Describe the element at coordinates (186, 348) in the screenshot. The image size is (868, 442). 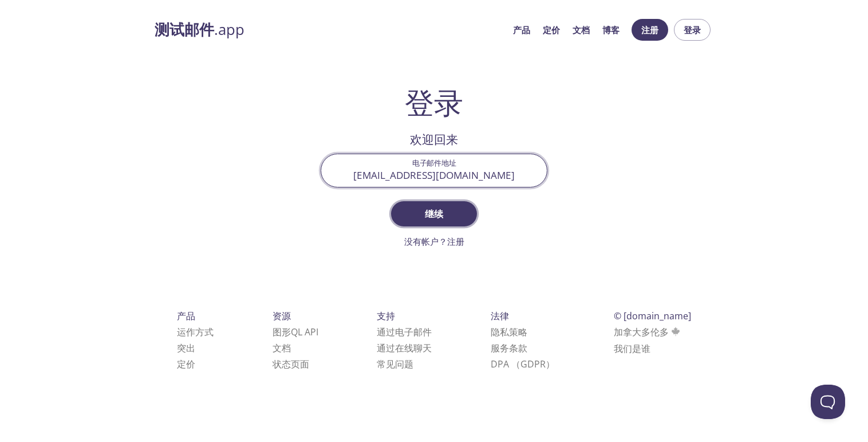
I see `a: 突出` at that location.